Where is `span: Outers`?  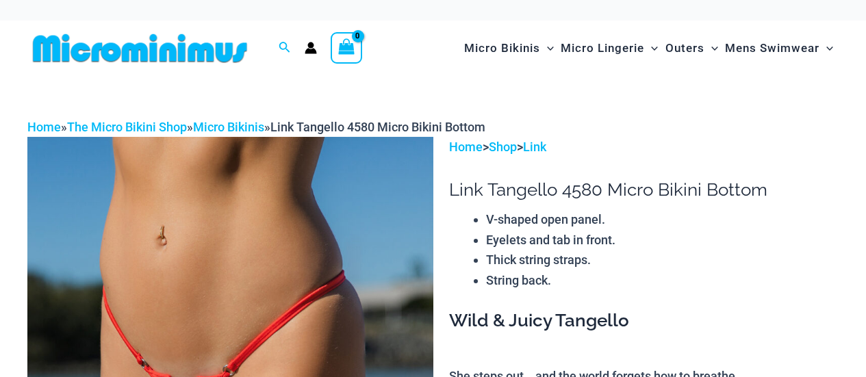
span: Outers is located at coordinates (684, 48).